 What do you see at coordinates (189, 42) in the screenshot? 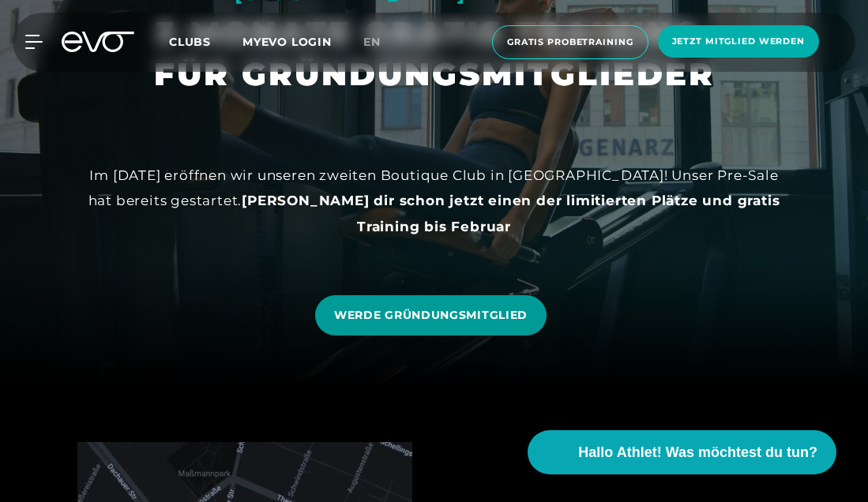
I see `span: Clubs` at bounding box center [189, 42].